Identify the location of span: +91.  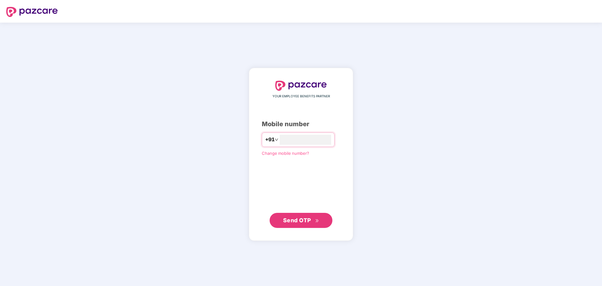
(270, 139).